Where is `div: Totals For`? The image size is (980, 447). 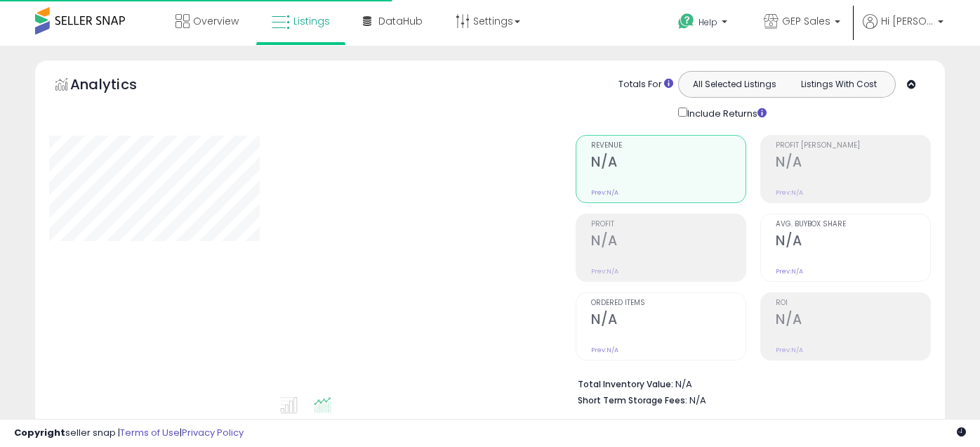 div: Totals For is located at coordinates (646, 85).